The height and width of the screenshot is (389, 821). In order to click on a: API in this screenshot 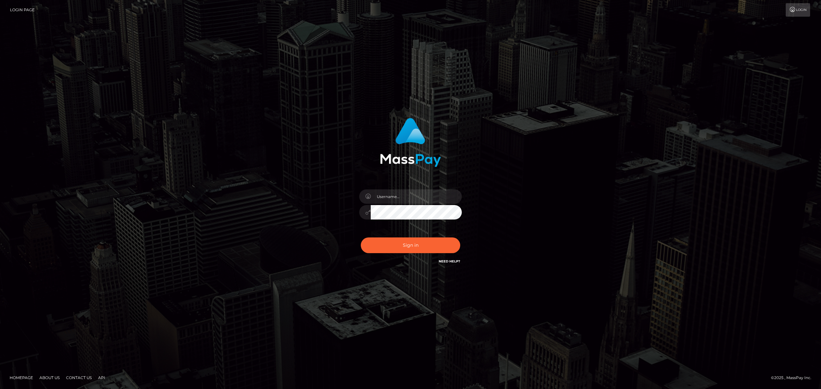, I will do `click(102, 378)`.